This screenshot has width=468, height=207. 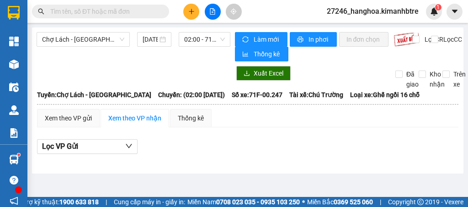 I want to click on img: logo-vxr, so click(x=14, y=13).